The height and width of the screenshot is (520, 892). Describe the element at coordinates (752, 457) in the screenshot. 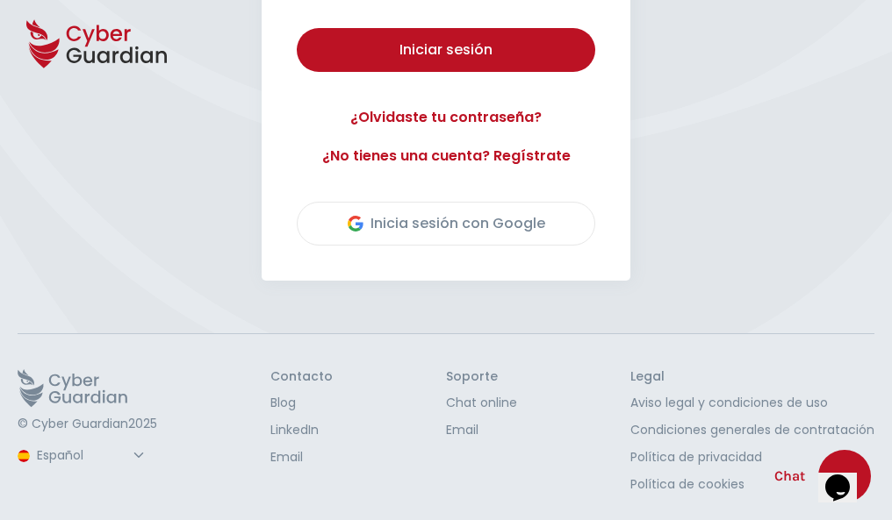

I see `a: Política de privacidad` at that location.